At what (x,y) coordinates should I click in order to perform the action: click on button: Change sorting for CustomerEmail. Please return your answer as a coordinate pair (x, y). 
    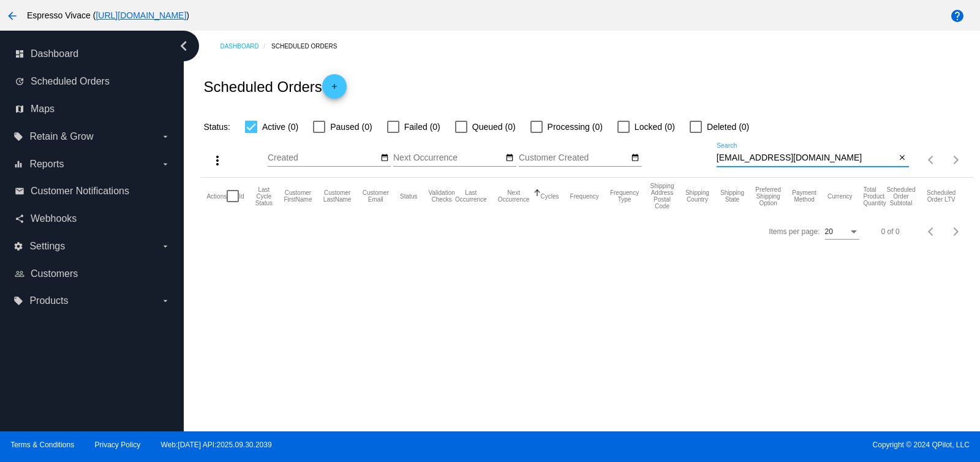
    Looking at the image, I should click on (376, 196).